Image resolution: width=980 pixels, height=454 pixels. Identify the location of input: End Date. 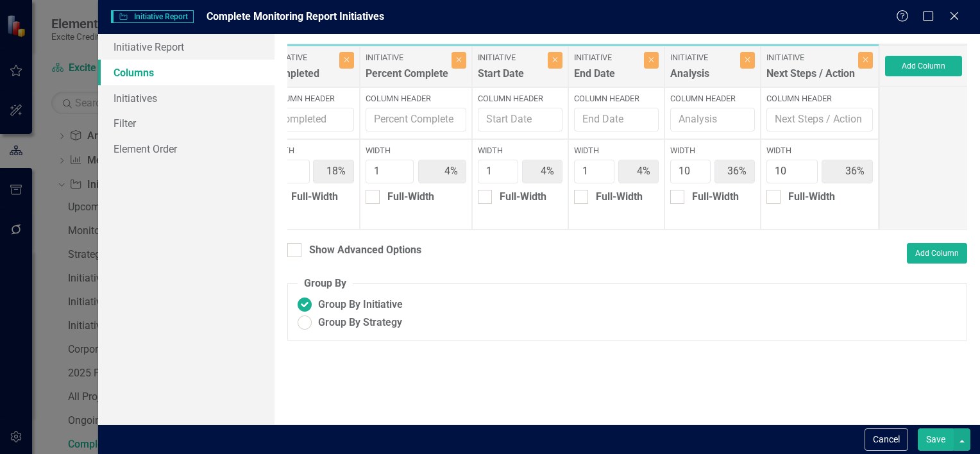
(616, 119).